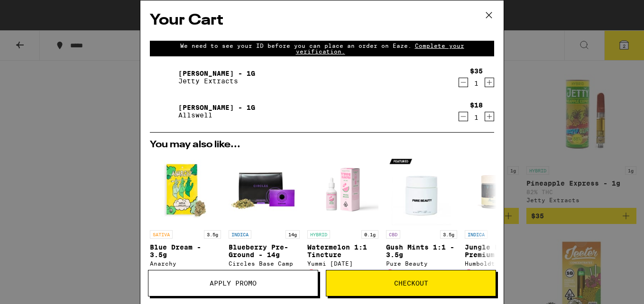  I want to click on p: Gush Mints 1:1 - 3.5g, so click(421, 251).